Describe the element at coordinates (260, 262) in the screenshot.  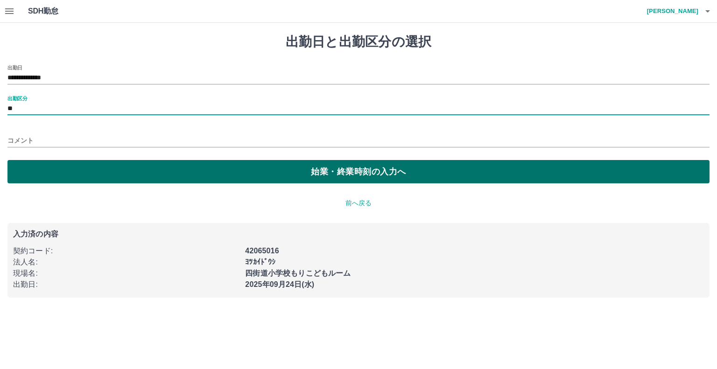
I see `b: ﾖﾂｶｲﾄﾞｳｼ` at that location.